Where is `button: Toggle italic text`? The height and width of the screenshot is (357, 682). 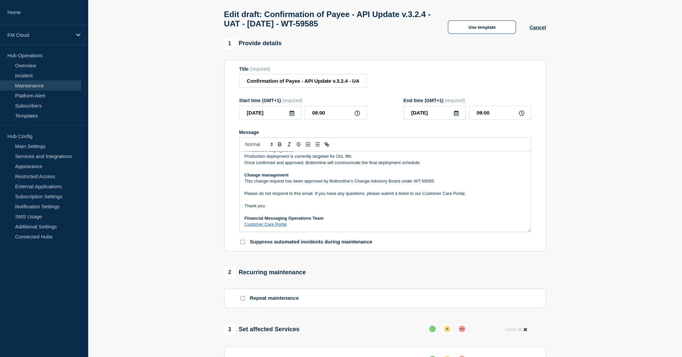
button: Toggle italic text is located at coordinates (289, 145).